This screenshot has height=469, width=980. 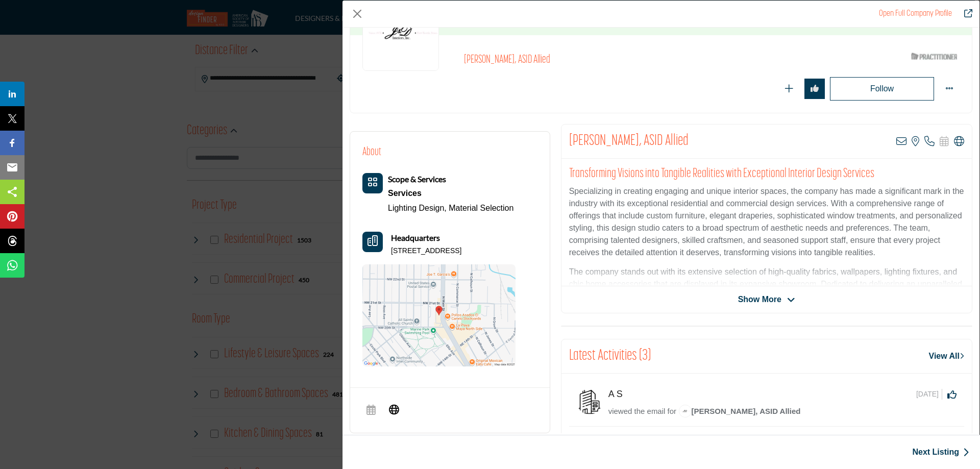 What do you see at coordinates (946, 356) in the screenshot?
I see `a: View All` at bounding box center [946, 356].